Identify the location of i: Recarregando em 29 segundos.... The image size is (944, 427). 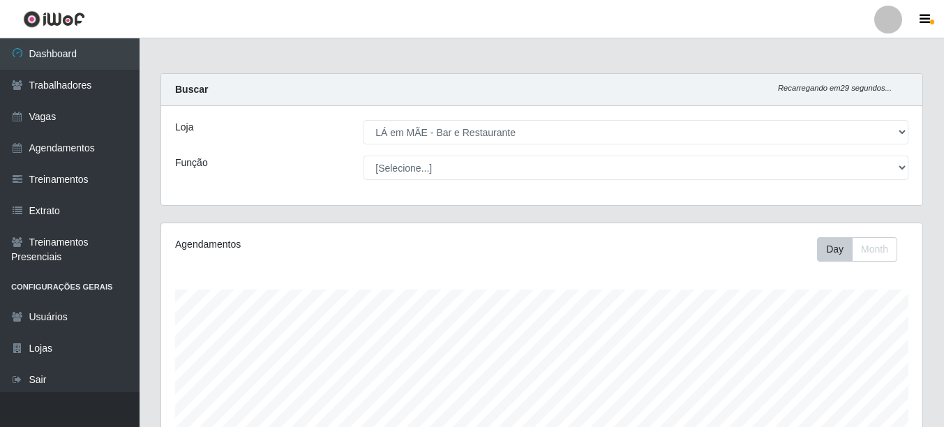
(835, 88).